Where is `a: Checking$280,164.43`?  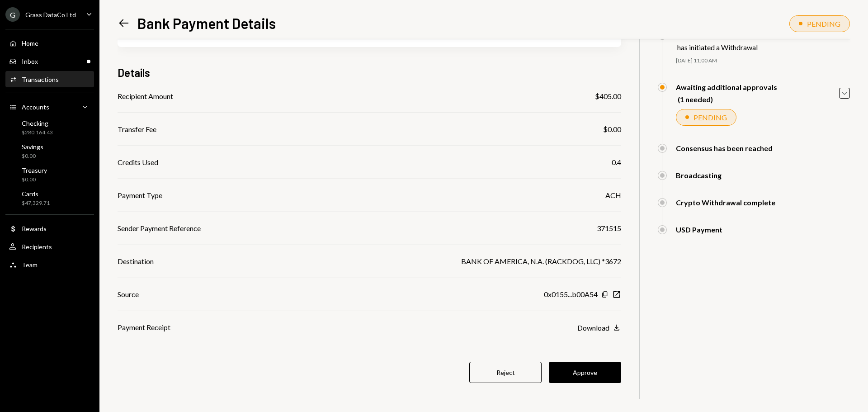 a: Checking$280,164.43 is located at coordinates (50, 128).